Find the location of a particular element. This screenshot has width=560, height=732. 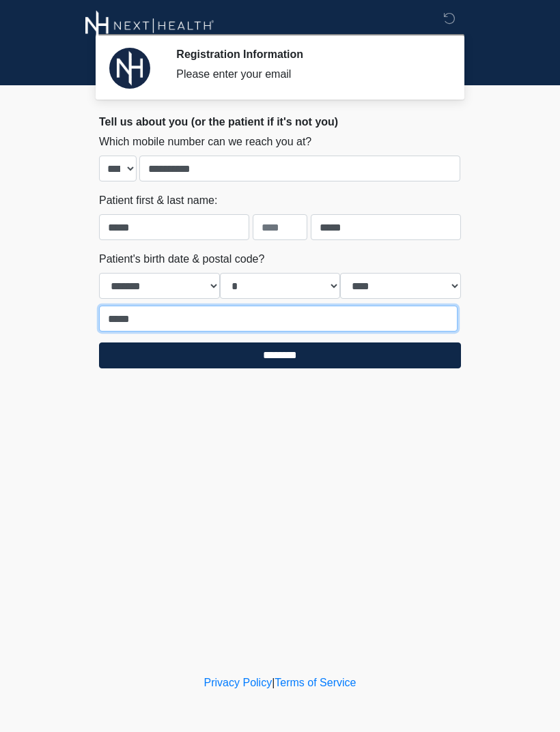

div: Please enter your email is located at coordinates (308, 74).